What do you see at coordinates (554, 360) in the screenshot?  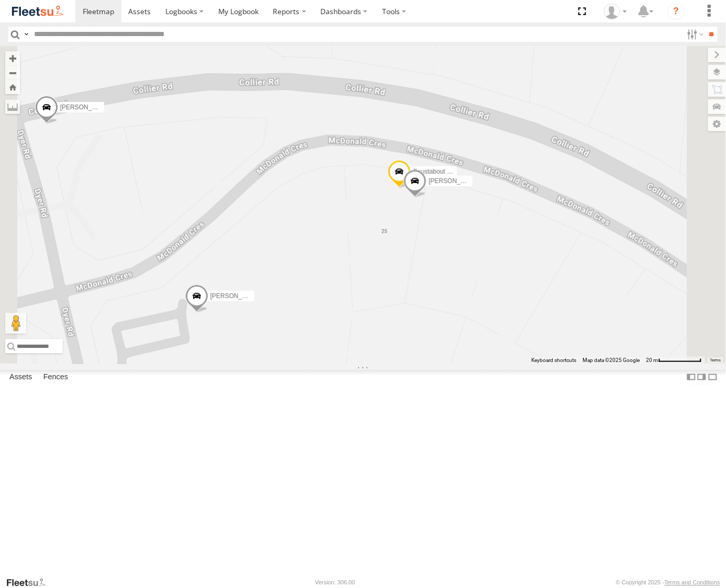 I see `button: Keyboard shortcuts` at bounding box center [554, 360].